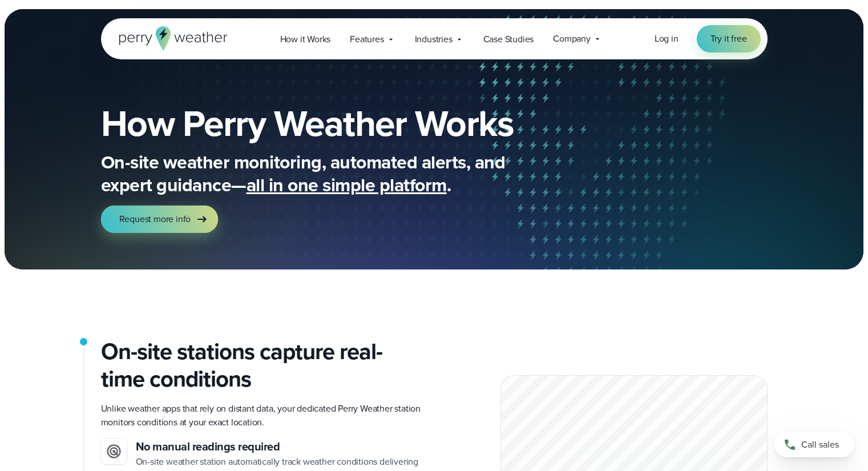 The image size is (868, 471). What do you see at coordinates (820, 445) in the screenshot?
I see `span: Call sales` at bounding box center [820, 445].